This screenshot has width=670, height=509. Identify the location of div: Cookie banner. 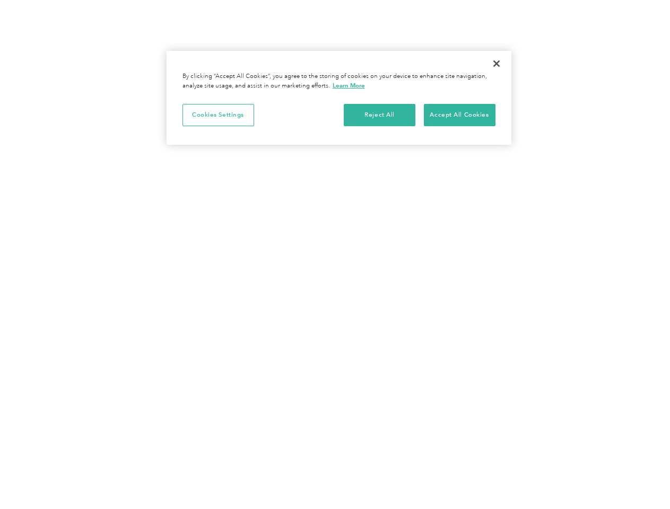
(339, 98).